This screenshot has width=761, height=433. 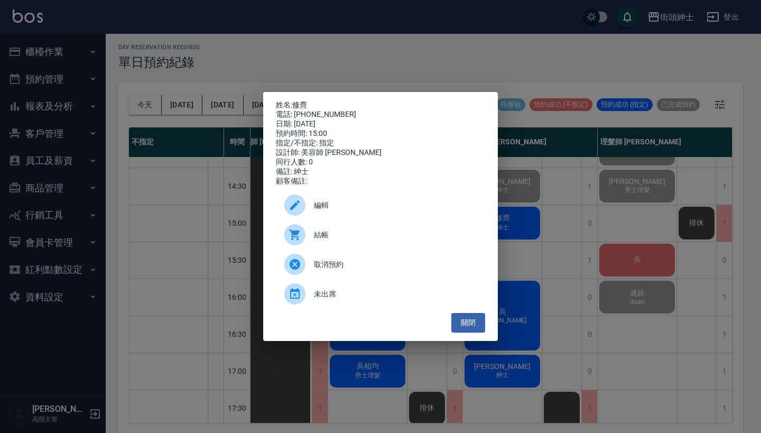 I want to click on button: 關閉, so click(x=468, y=322).